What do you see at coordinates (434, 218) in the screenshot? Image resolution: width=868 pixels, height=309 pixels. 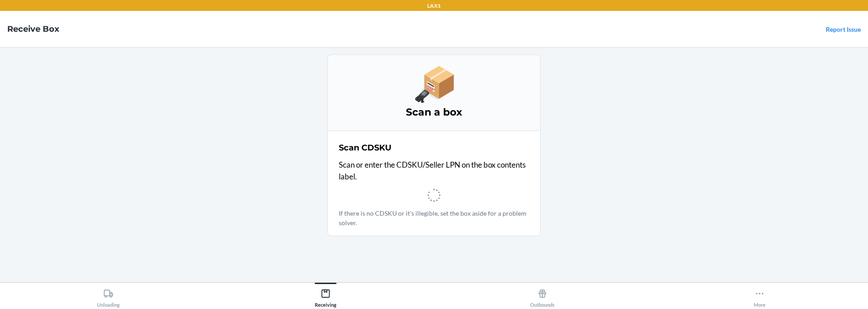 I see `p: If there is no CDSKU or it's illegible, set the box aside for a problem solver.` at bounding box center [434, 218].